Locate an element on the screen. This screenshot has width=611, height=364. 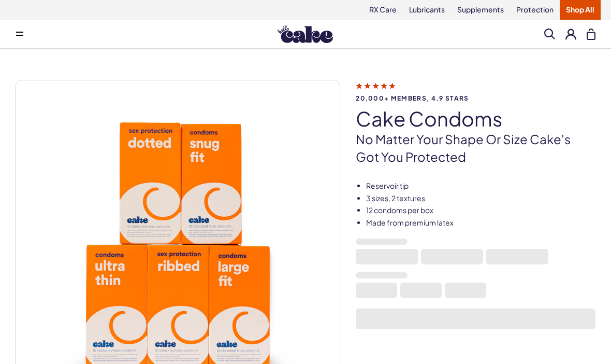
span: 20,000+ members, 4.9 stars is located at coordinates (476, 98).